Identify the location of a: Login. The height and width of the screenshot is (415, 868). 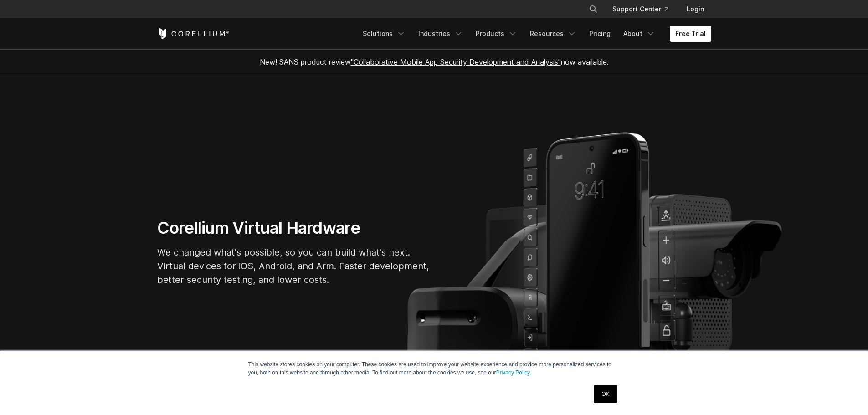
(695, 9).